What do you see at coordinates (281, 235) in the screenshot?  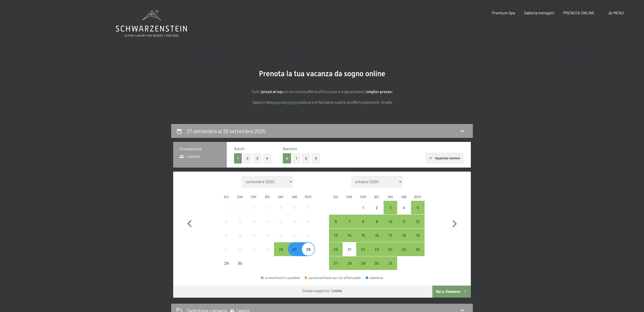 I see `div: Fri Sep 19 2025` at bounding box center [281, 235].